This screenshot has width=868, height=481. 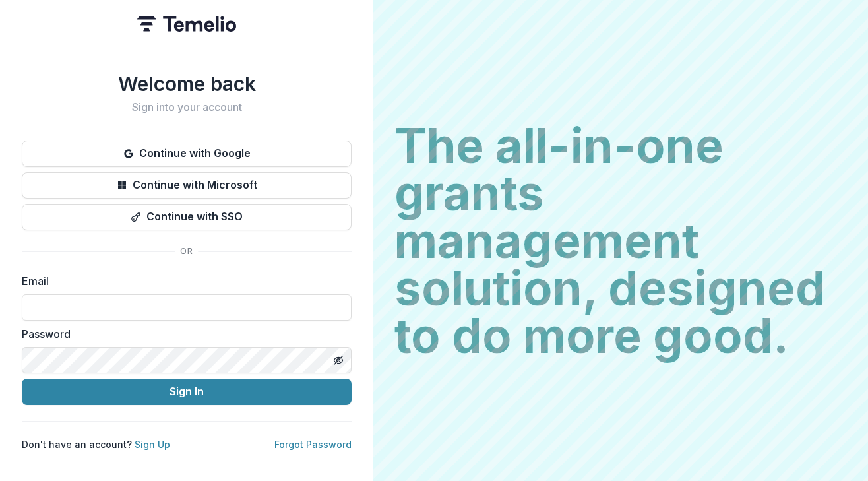 I want to click on h1: Welcome back, so click(x=186, y=84).